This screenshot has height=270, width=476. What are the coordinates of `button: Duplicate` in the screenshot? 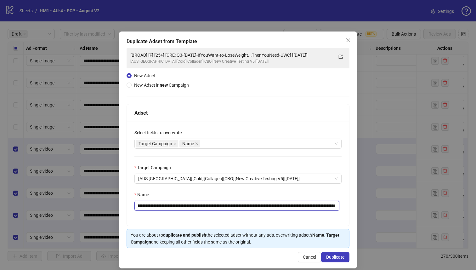 It's located at (336, 257).